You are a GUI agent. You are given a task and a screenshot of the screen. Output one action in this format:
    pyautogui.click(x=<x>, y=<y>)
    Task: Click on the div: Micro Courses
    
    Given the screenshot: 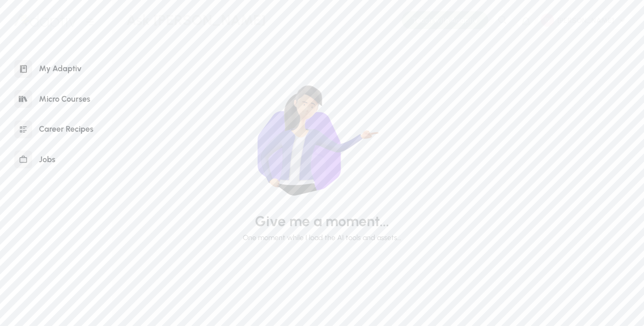 What is the action you would take?
    pyautogui.click(x=65, y=99)
    